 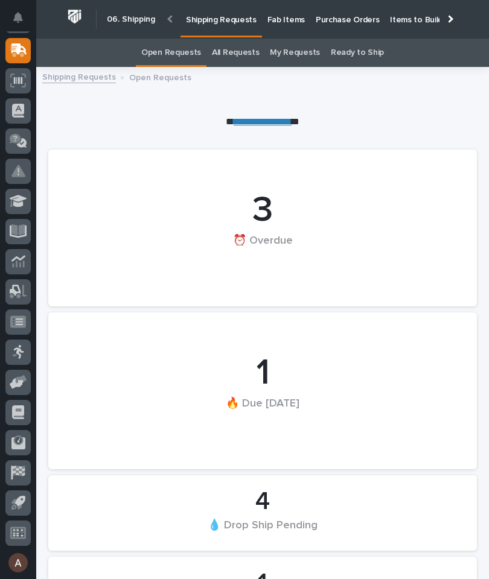 What do you see at coordinates (171, 53) in the screenshot?
I see `a: Open Requests` at bounding box center [171, 53].